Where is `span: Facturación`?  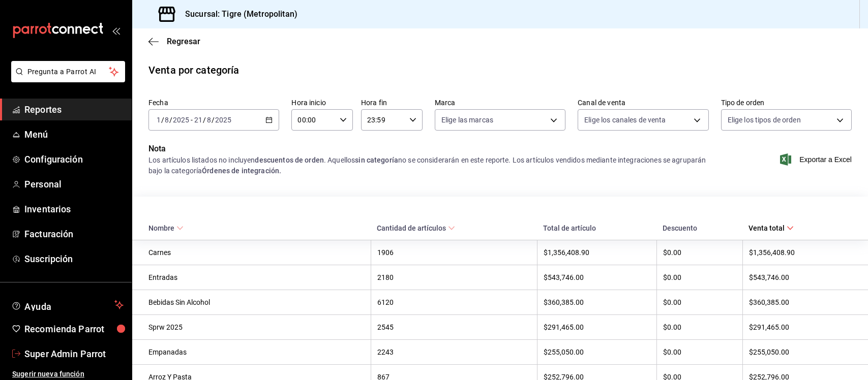
span: Facturación is located at coordinates (74, 234).